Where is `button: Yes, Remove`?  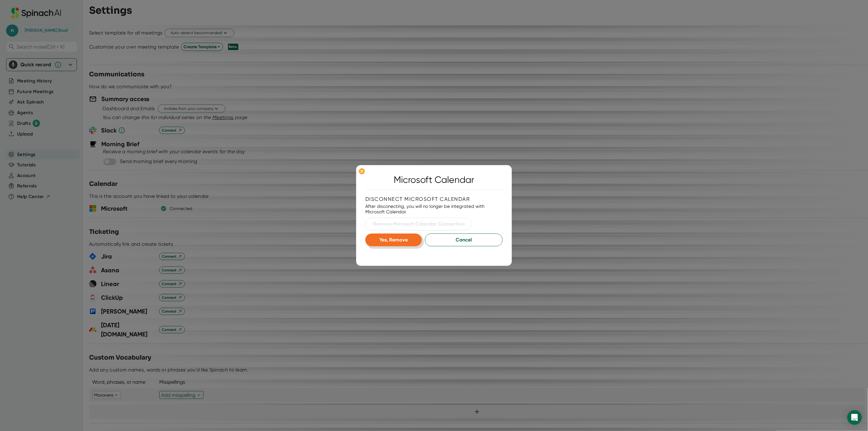
button: Yes, Remove is located at coordinates (393, 240).